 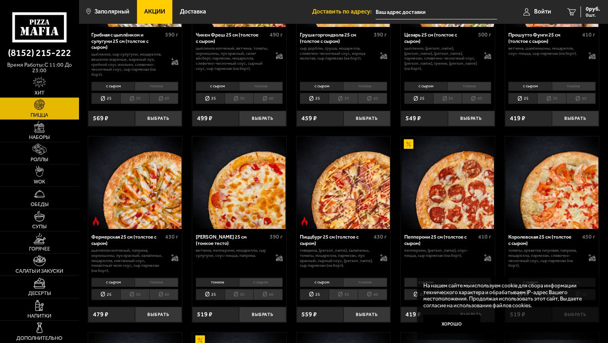 What do you see at coordinates (484, 35) in the screenshot?
I see `span: 500 г` at bounding box center [484, 35].